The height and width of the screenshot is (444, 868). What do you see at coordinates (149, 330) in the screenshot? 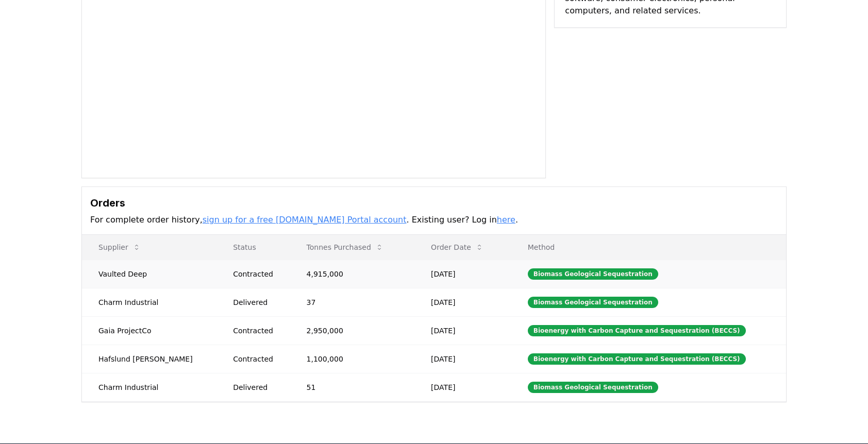
I see `td: Gaia ProjectCo` at bounding box center [149, 330].